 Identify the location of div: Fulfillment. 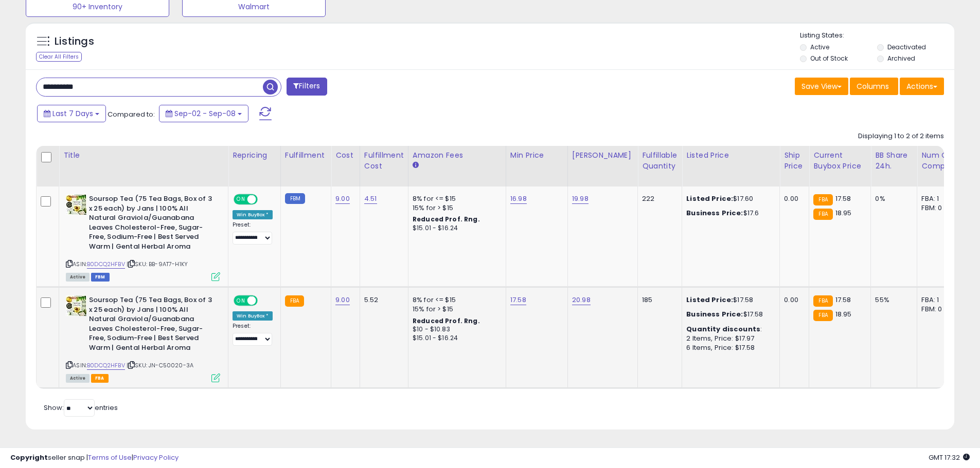
(306, 155).